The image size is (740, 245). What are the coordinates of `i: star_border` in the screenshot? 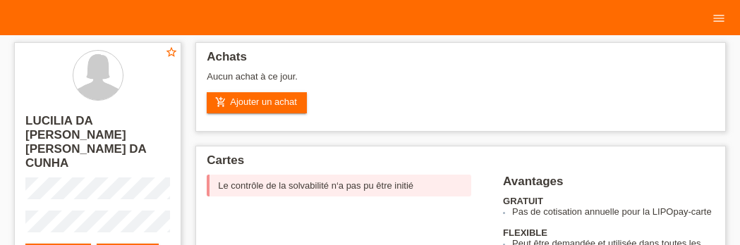 It's located at (171, 52).